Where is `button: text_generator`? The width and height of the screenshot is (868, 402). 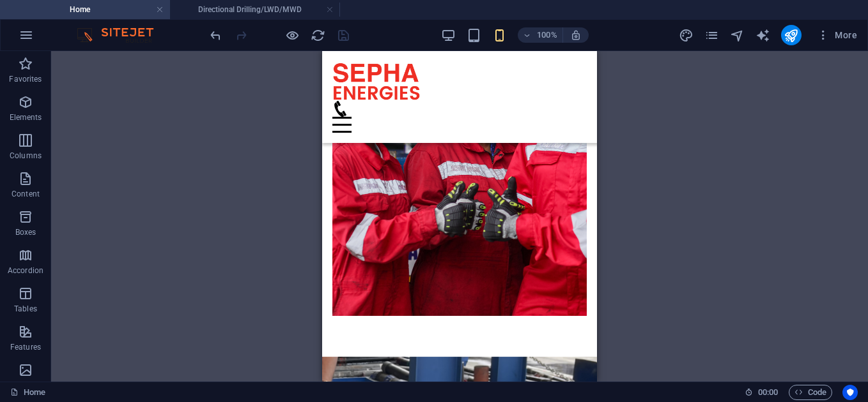
button: text_generator is located at coordinates (764, 35).